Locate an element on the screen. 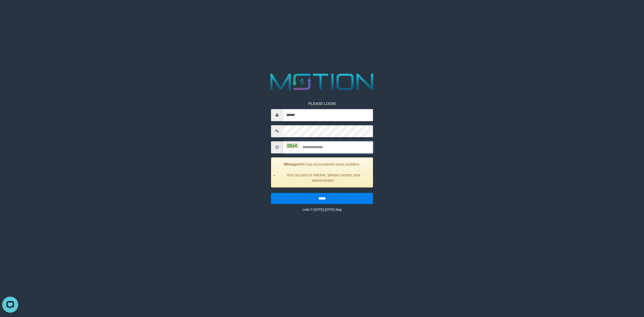 The width and height of the screenshot is (644, 317). li: Your account is inactive, please contact your administrator. is located at coordinates (323, 178).